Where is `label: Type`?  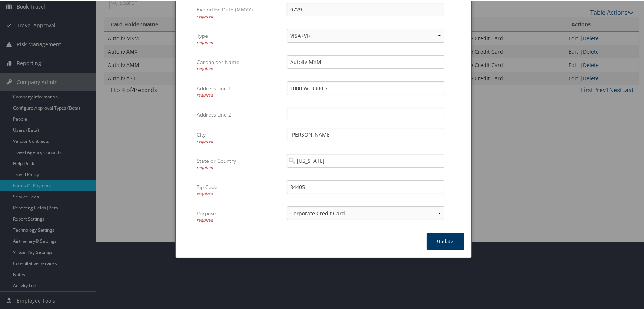 label: Type is located at coordinates (238, 38).